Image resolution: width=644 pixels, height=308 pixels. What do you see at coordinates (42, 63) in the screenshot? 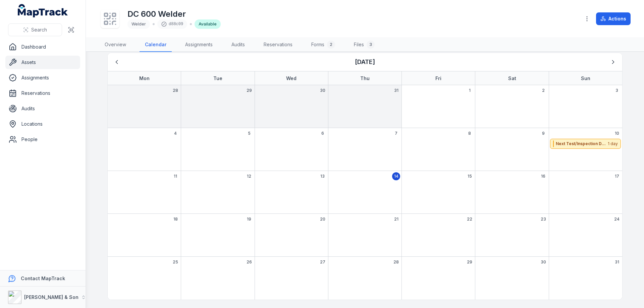
I see `a: Assets` at bounding box center [42, 63].